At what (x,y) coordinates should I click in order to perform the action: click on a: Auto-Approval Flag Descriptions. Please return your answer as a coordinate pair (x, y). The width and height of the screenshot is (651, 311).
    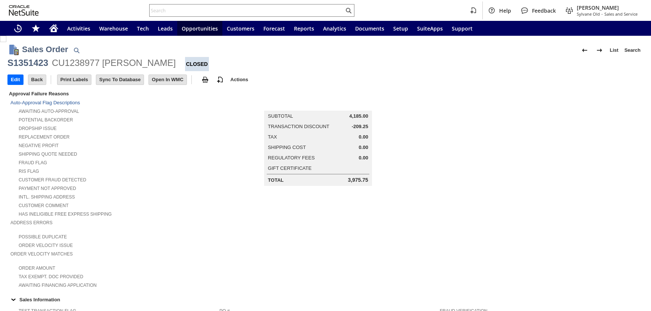
    Looking at the image, I should click on (45, 103).